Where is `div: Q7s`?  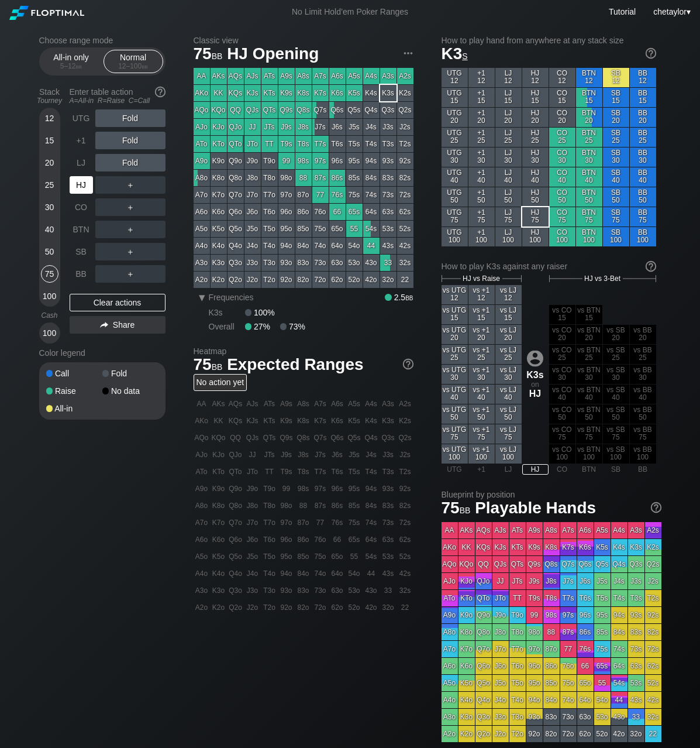 div: Q7s is located at coordinates (320, 110).